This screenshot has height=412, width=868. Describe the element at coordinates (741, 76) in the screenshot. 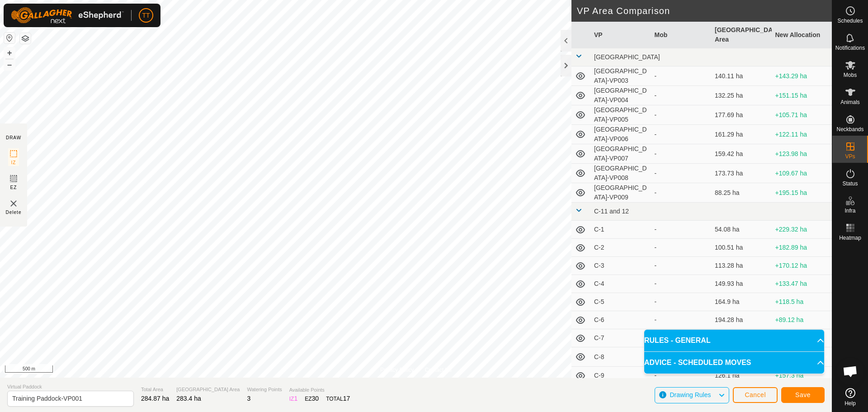

I see `td: 140.11 ha` at that location.